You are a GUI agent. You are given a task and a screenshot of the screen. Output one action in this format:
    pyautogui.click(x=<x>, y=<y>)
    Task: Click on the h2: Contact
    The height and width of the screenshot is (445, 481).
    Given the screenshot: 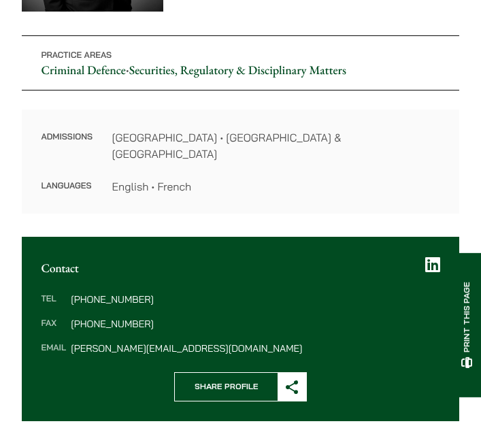 What is the action you would take?
    pyautogui.click(x=240, y=268)
    